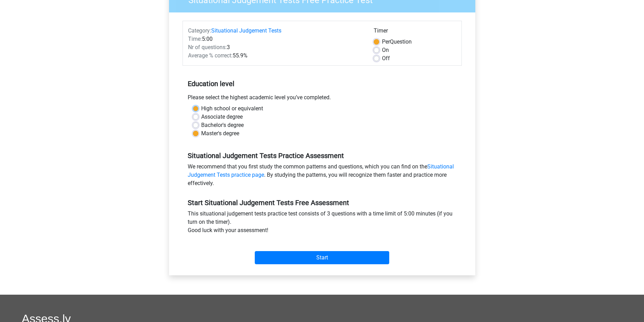 The image size is (644, 322). I want to click on a: Situational Judgement Tests, so click(246, 31).